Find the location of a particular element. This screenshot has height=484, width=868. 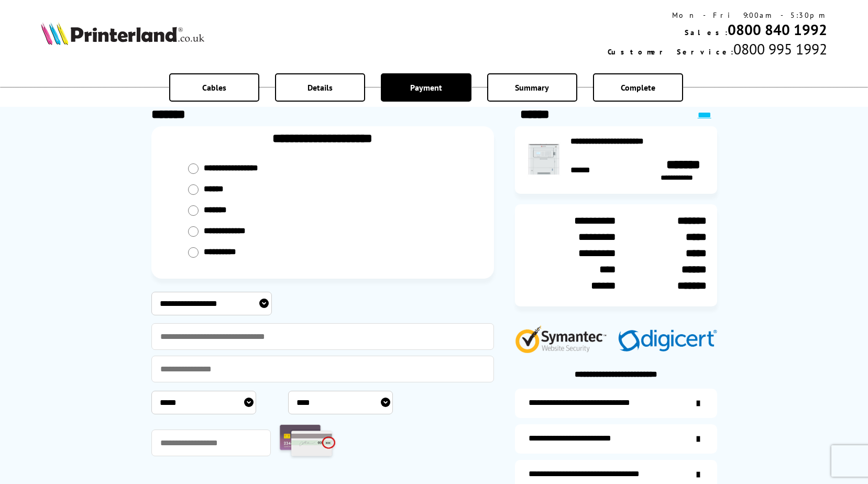

b: 0800 840 1992 is located at coordinates (778, 29).